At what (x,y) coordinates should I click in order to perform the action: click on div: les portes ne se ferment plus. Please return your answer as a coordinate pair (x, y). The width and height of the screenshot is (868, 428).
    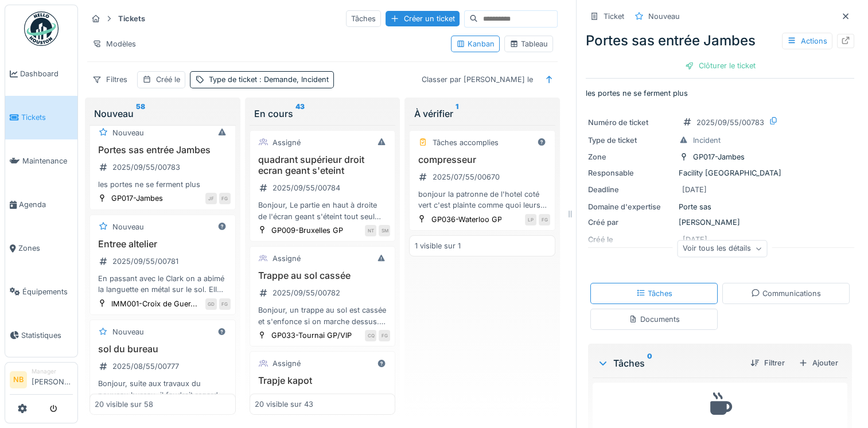
    Looking at the image, I should click on (162, 184).